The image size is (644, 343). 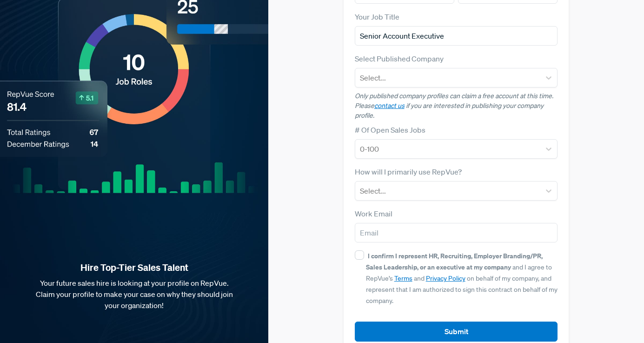 What do you see at coordinates (462, 278) in the screenshot?
I see `span: and I agree to RepVue’s and on behalf of my company, and represent that I am authorized to sign t...` at bounding box center [462, 278].